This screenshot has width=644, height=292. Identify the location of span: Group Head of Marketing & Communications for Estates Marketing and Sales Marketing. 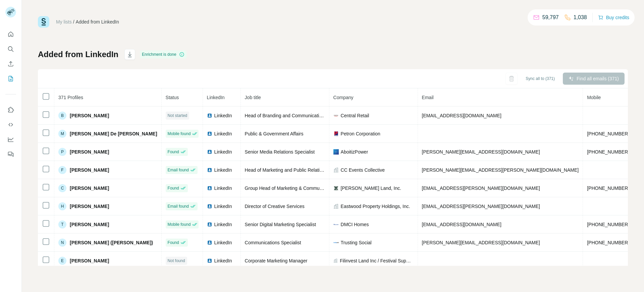
(336, 188).